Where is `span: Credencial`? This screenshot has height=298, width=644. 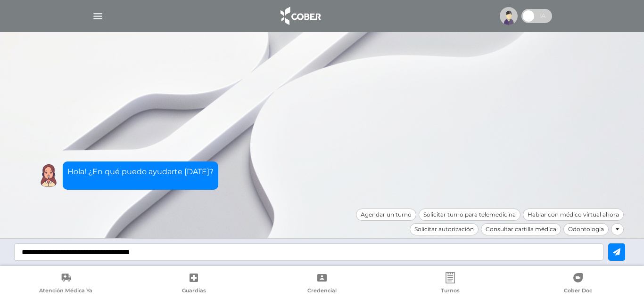
span: Credencial is located at coordinates (322, 292).